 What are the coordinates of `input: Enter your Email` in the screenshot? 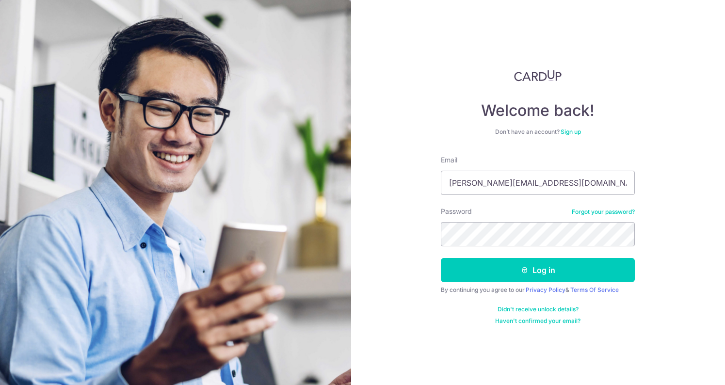 It's located at (538, 183).